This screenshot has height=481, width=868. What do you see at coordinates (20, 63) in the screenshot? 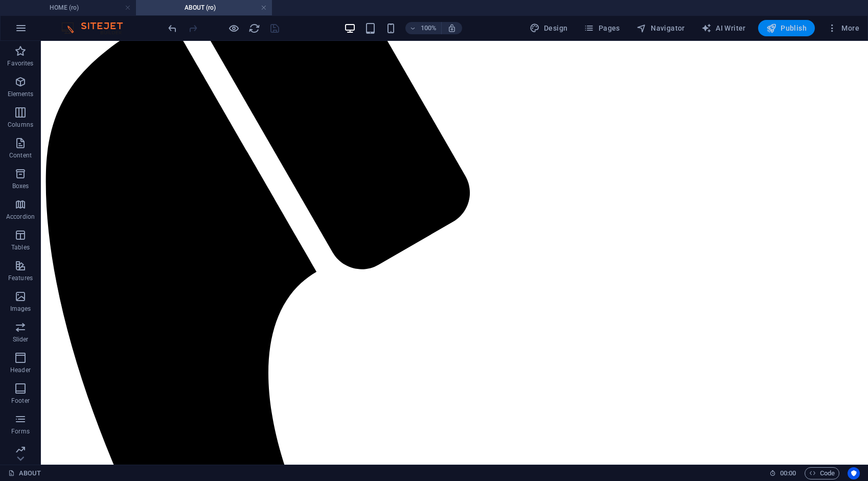
I see `p: Favorites` at bounding box center [20, 63].